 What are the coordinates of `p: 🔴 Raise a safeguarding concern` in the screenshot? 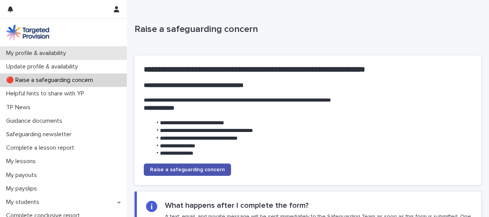 It's located at (51, 80).